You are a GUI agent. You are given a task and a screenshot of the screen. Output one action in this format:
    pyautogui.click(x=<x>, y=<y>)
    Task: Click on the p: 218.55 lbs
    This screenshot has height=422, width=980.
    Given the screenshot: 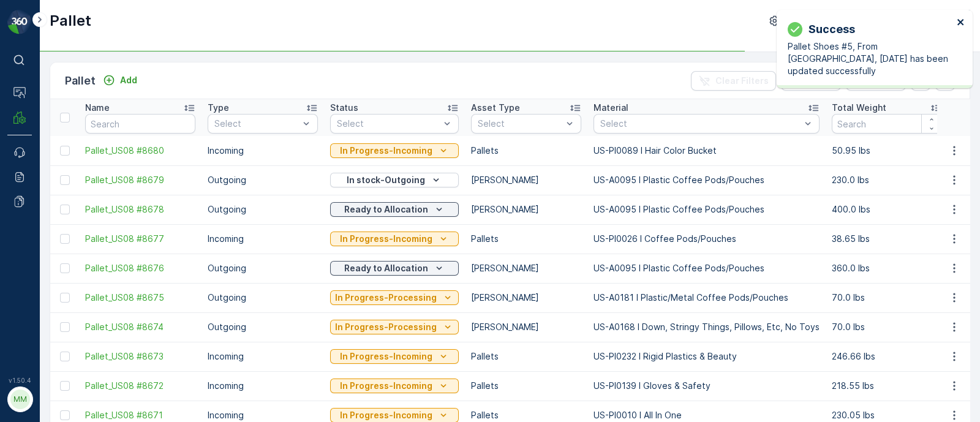 What is the action you would take?
    pyautogui.click(x=887, y=385)
    